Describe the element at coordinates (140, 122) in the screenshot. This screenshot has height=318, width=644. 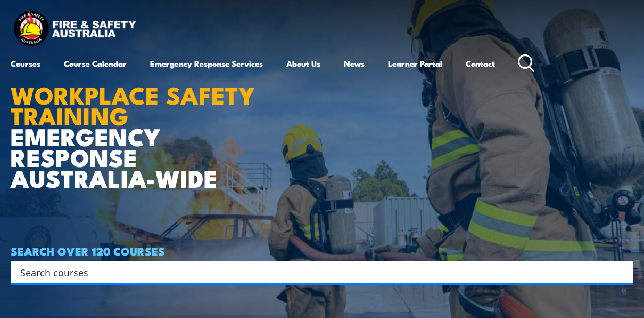
I see `h1: EMERGENCY RESPONSE AUSTRALIA-WIDE` at that location.